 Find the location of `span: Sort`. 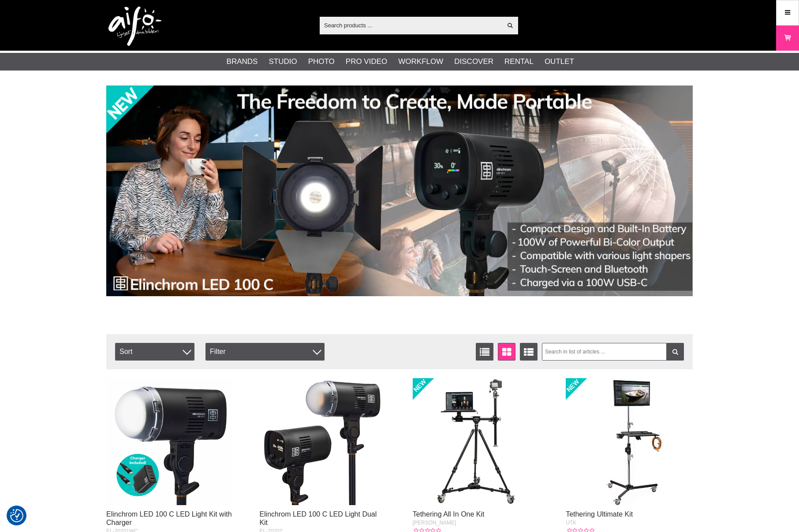

span: Sort is located at coordinates (155, 352).